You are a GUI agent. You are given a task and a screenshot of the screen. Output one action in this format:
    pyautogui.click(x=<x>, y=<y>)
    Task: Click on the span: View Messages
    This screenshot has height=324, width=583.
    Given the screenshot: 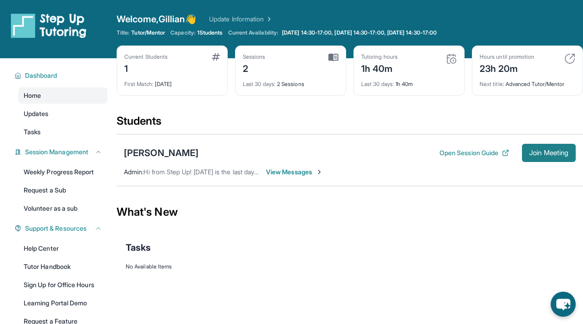 What is the action you would take?
    pyautogui.click(x=294, y=172)
    